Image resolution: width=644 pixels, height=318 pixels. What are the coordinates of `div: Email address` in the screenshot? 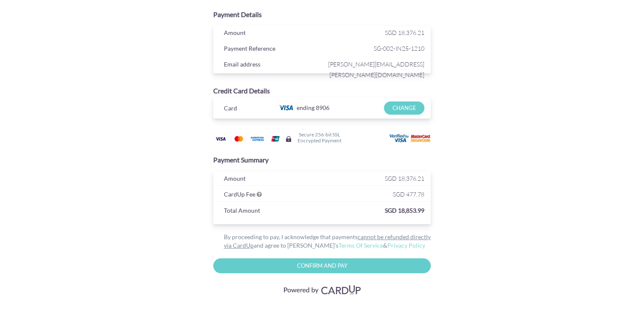 It's located at (271, 65).